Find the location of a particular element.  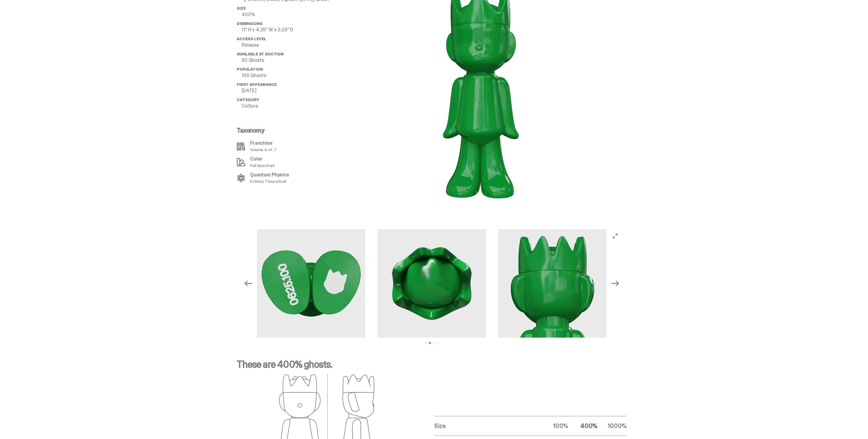

span: Population is located at coordinates (250, 69).